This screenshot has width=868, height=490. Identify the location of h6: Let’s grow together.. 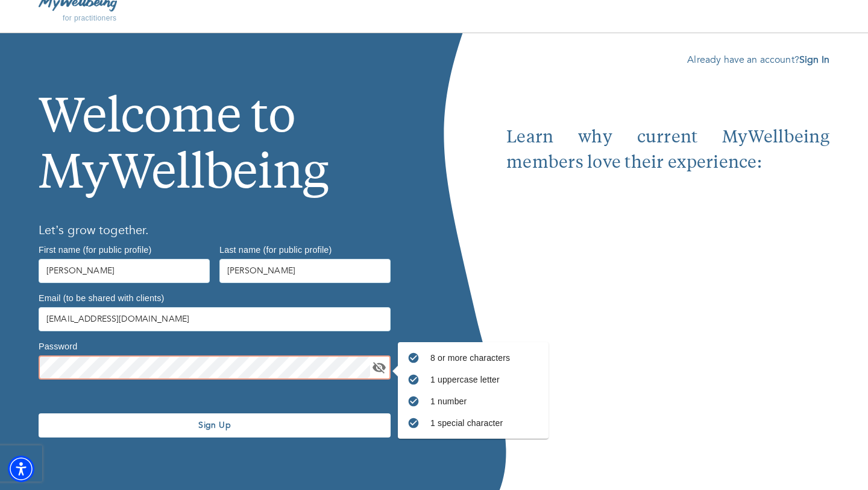
(217, 231).